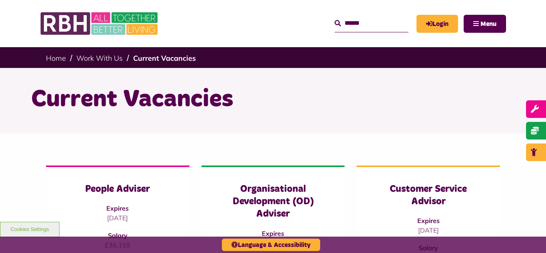 Image resolution: width=546 pixels, height=253 pixels. I want to click on h3: Organisational Development (OD) Adviser, so click(273, 202).